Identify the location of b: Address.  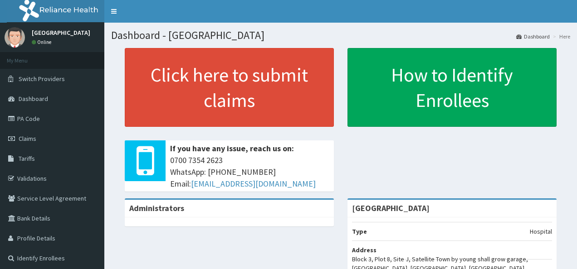
(364, 250).